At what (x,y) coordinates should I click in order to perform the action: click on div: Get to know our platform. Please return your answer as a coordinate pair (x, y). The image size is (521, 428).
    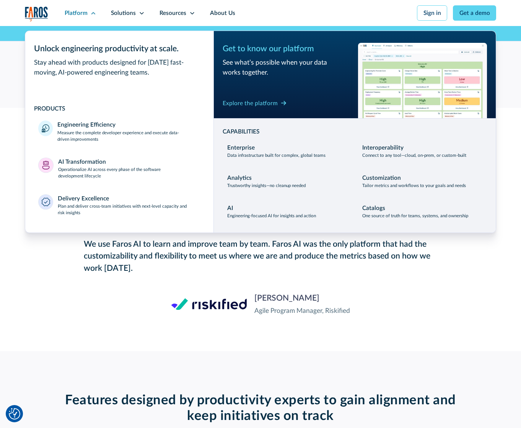
    Looking at the image, I should click on (287, 49).